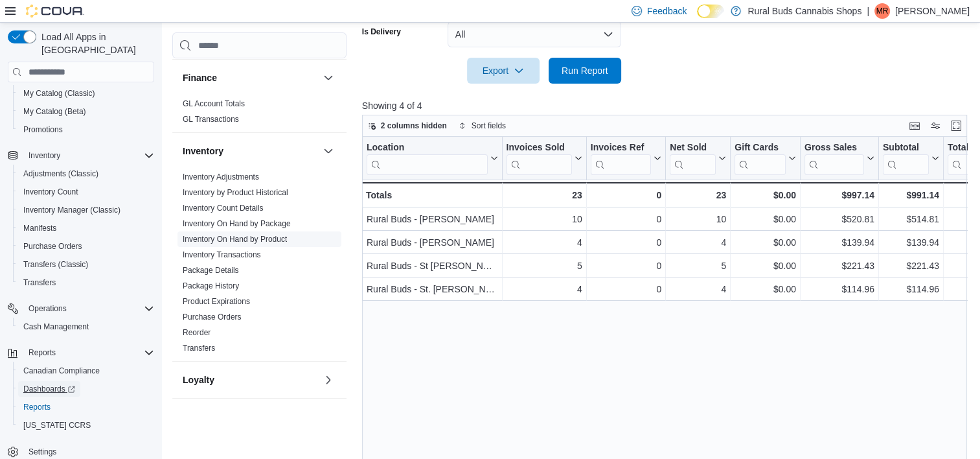 This screenshot has height=459, width=980. What do you see at coordinates (668, 106) in the screenshot?
I see `p: Showing 4 of 4` at bounding box center [668, 106].